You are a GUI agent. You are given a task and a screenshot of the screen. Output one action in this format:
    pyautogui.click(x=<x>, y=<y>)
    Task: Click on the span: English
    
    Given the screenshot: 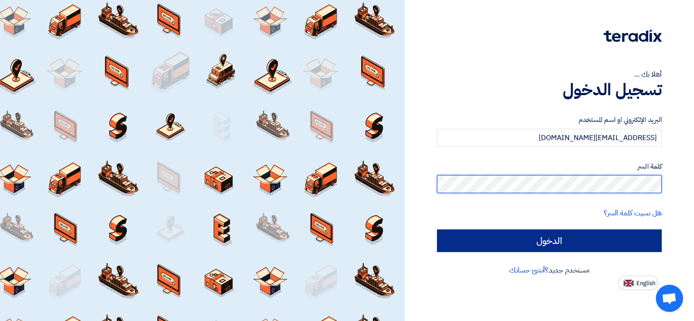 What is the action you would take?
    pyautogui.click(x=646, y=284)
    